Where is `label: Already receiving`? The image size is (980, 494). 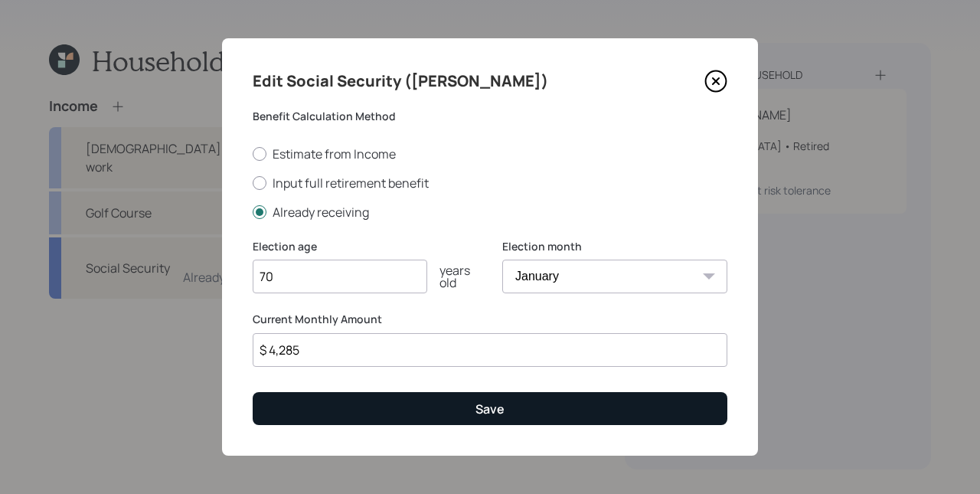
label: Already receiving is located at coordinates (490, 212).